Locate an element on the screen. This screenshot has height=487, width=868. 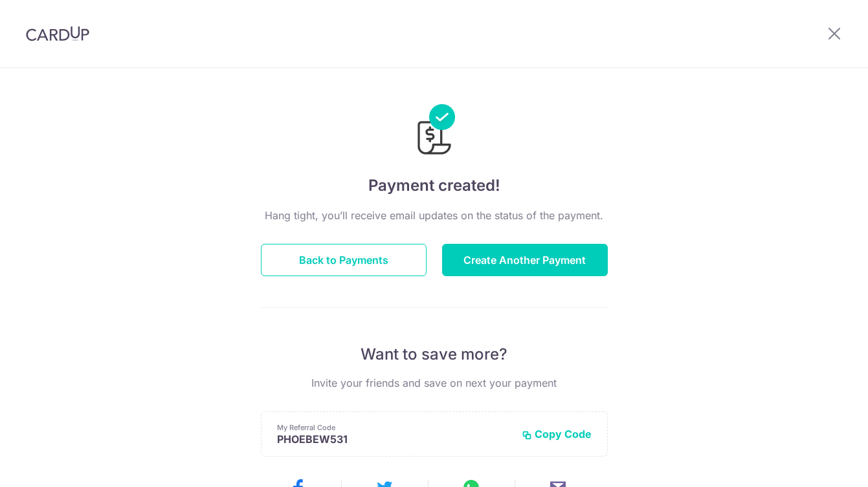
p: Hang tight, you’ll receive email updates on the status of the payment. is located at coordinates (434, 215).